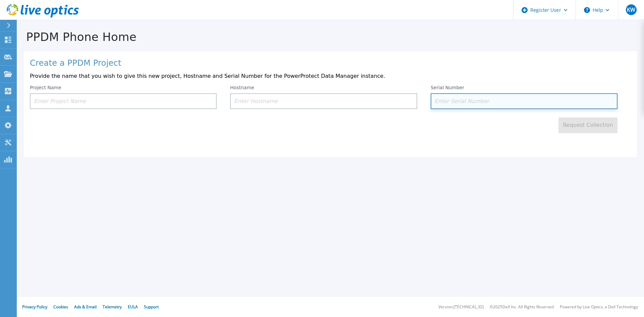 The image size is (644, 317). What do you see at coordinates (631, 10) in the screenshot?
I see `span: KW` at bounding box center [631, 10].